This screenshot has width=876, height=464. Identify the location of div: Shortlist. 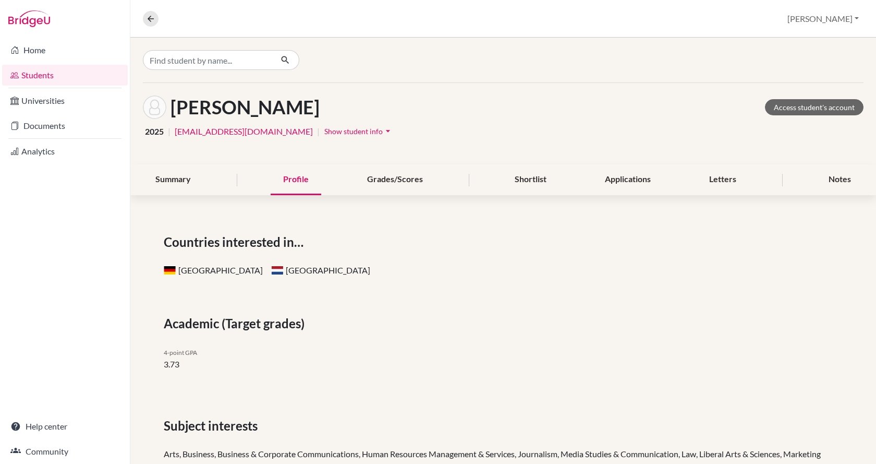
(531, 179).